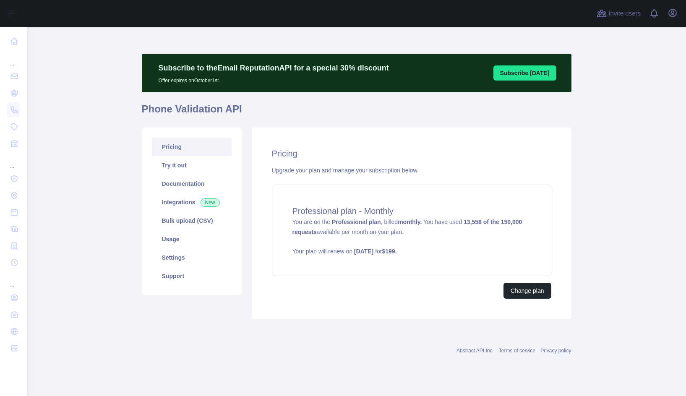 Image resolution: width=686 pixels, height=396 pixels. What do you see at coordinates (192, 276) in the screenshot?
I see `a: Support` at bounding box center [192, 276].